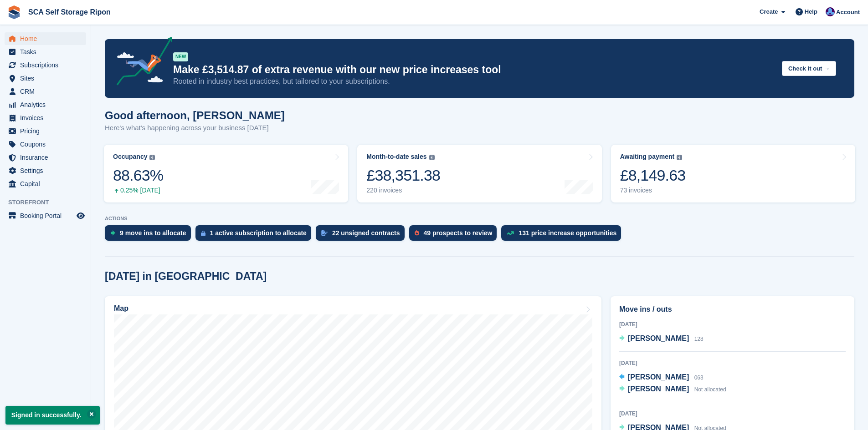  What do you see at coordinates (732, 310) in the screenshot?
I see `h2: Move ins / outs` at bounding box center [732, 310].